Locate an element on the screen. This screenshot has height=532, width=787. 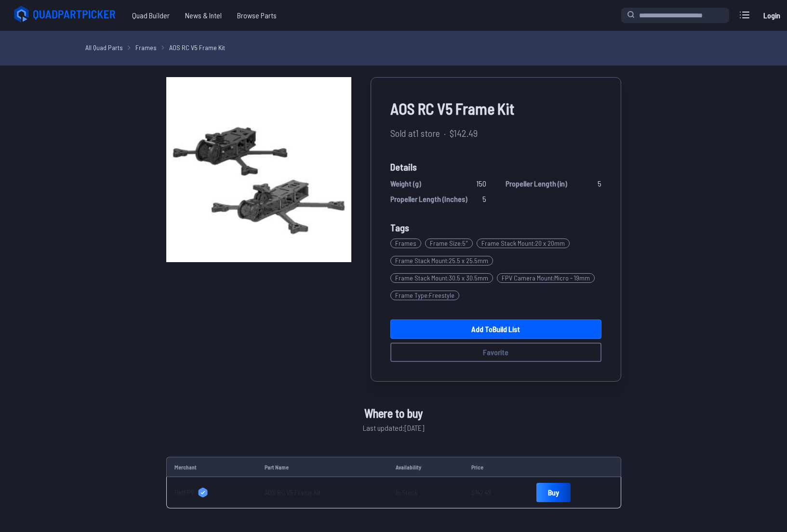
span: Propeller Length (in) is located at coordinates (536, 184).